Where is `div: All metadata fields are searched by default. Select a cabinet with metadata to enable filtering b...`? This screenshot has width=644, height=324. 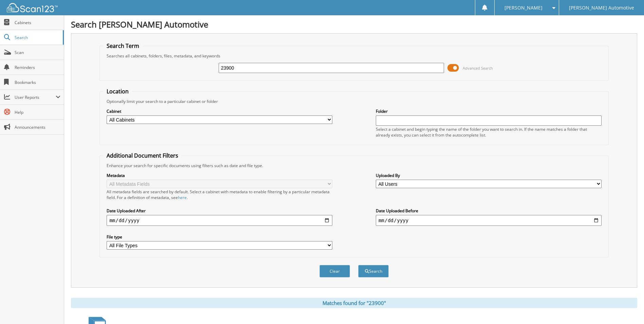
div: All metadata fields are searched by default. Select a cabinet with metadata to enable filtering b... is located at coordinates (219, 195).